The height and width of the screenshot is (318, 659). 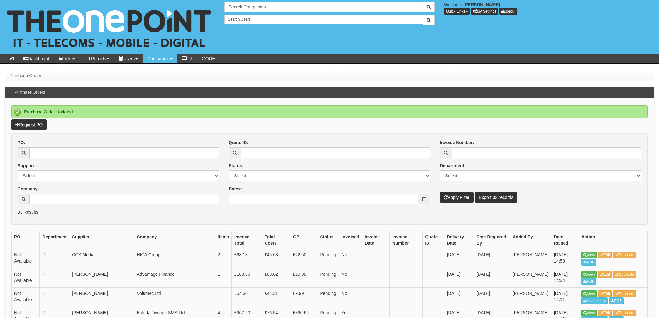 What do you see at coordinates (330, 212) in the screenshot?
I see `p: 33 Results` at bounding box center [330, 212].